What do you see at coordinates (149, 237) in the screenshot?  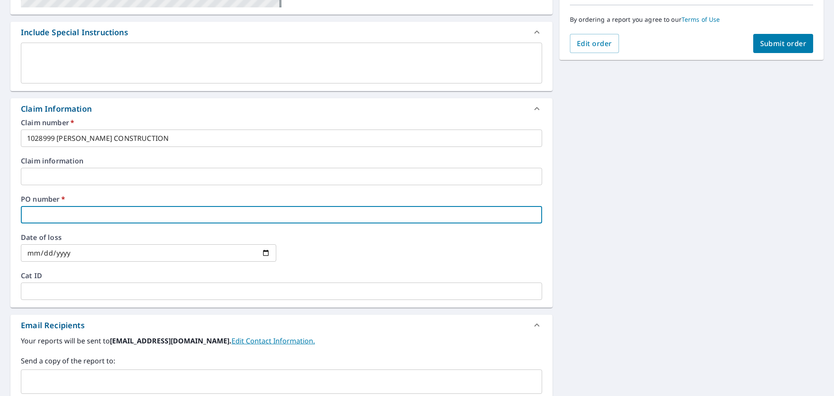 I see `label: Date of loss` at bounding box center [149, 237].